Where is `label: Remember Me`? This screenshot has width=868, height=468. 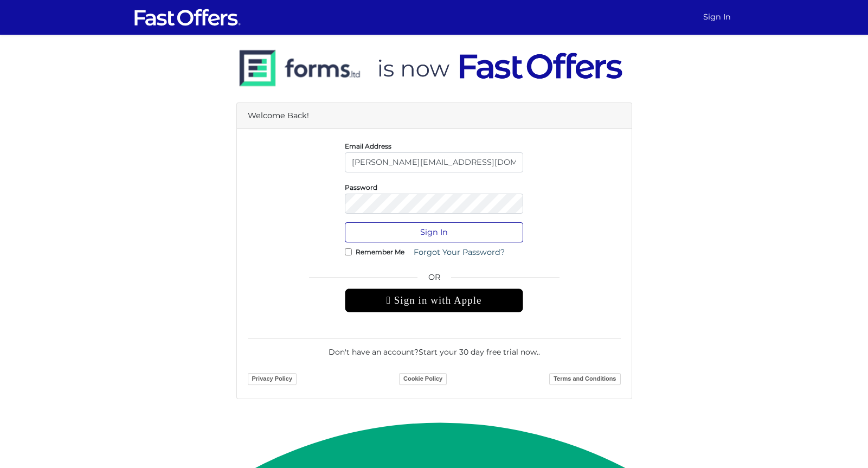 label: Remember Me is located at coordinates (380, 251).